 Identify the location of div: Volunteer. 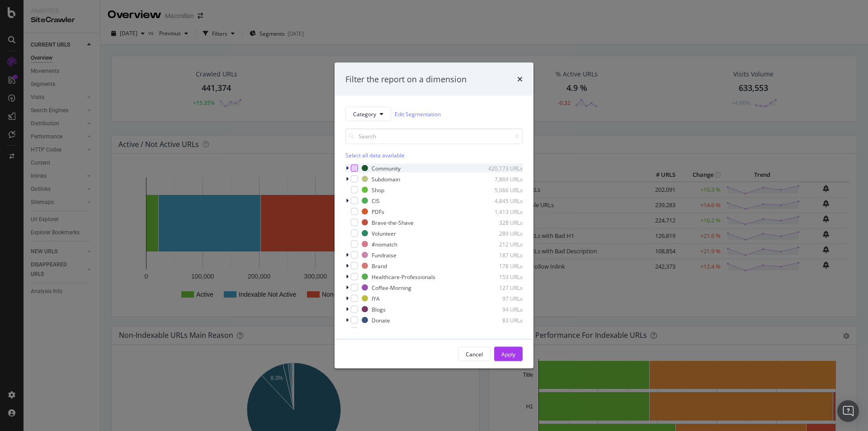
(383, 232).